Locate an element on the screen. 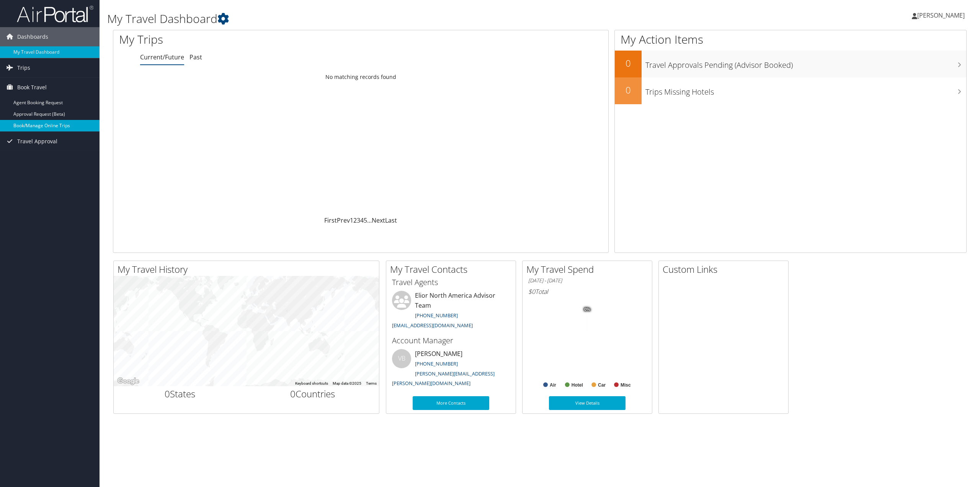 The width and height of the screenshot is (980, 487). a: 1 is located at coordinates (352, 220).